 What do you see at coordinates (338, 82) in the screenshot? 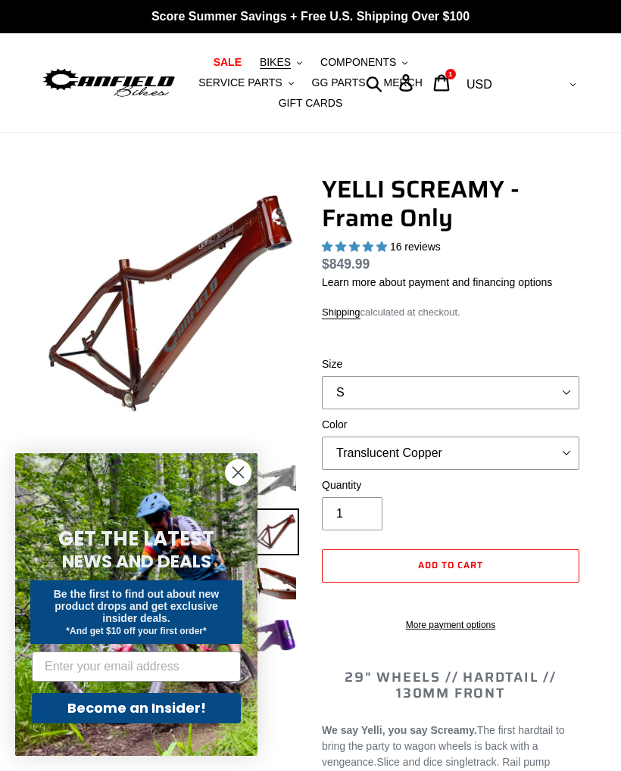
I see `span: GG PARTS` at bounding box center [338, 82].